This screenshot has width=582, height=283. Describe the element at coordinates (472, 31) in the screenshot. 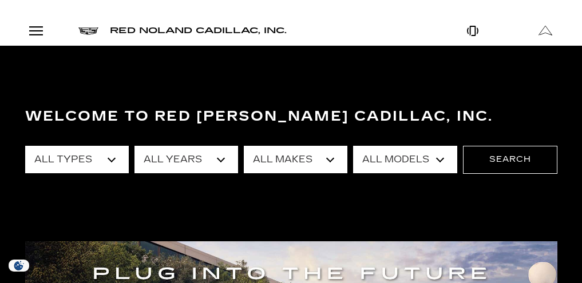

I see `a: Open Phone Modal` at that location.